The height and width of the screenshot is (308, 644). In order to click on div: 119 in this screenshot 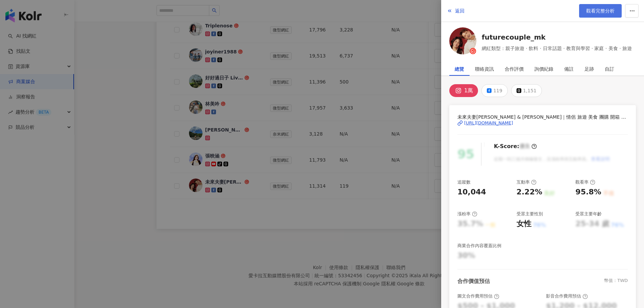, I will do `click(498, 91)`.